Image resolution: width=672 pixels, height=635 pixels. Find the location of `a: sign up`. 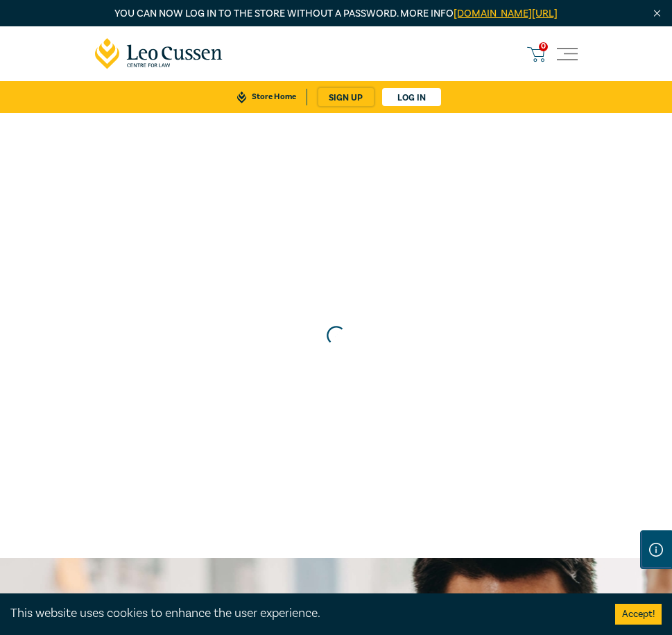

a: sign up is located at coordinates (346, 97).